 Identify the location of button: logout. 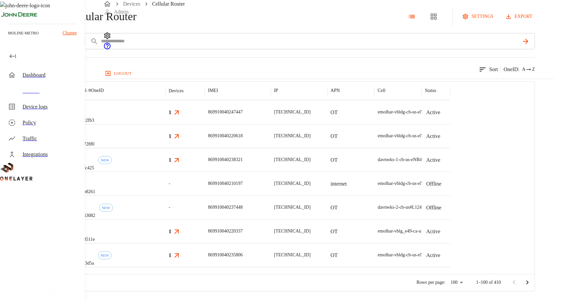
(118, 73).